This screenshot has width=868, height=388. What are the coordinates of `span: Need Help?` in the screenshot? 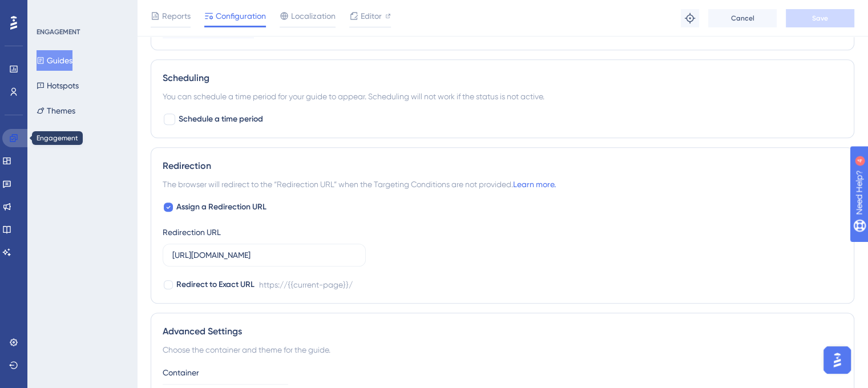 It's located at (49, 10).